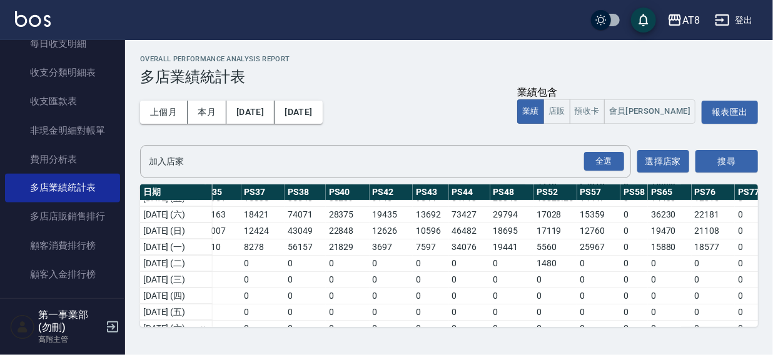 The height and width of the screenshot is (355, 773). Describe the element at coordinates (691, 20) in the screenshot. I see `div: AT8` at that location.